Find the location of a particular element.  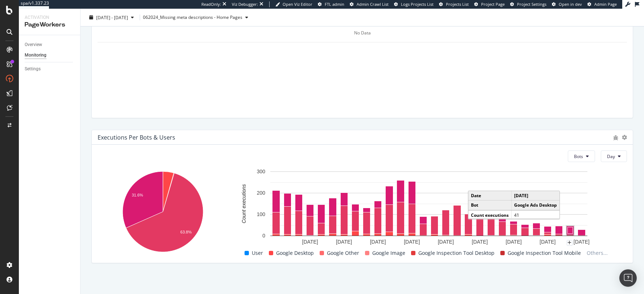

div: Activation is located at coordinates (49, 18).